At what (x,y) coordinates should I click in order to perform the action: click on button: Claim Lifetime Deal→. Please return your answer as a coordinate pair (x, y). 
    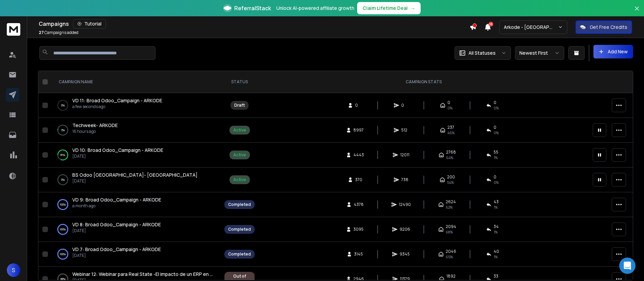
    Looking at the image, I should click on (388, 9).